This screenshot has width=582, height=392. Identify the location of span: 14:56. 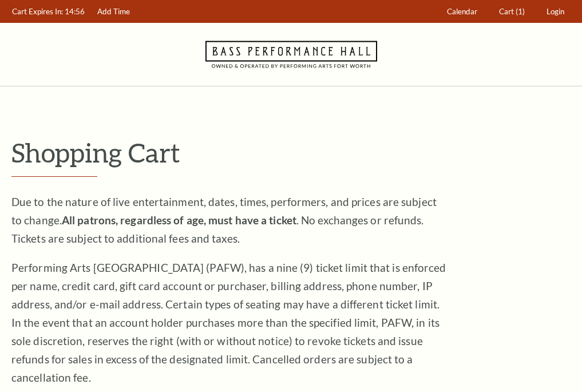
(74, 11).